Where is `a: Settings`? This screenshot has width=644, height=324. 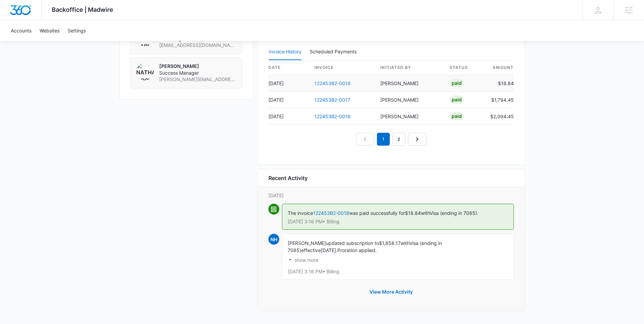
a: Settings is located at coordinates (77, 31).